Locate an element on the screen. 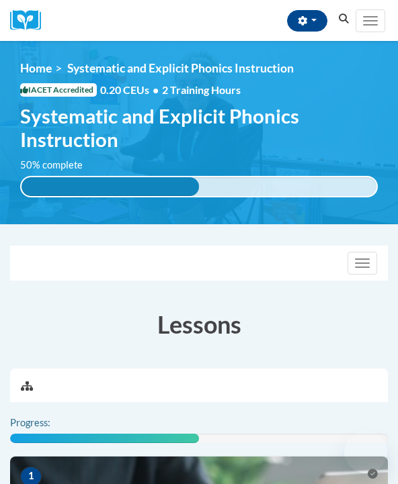  label: 50% complete is located at coordinates (58, 165).